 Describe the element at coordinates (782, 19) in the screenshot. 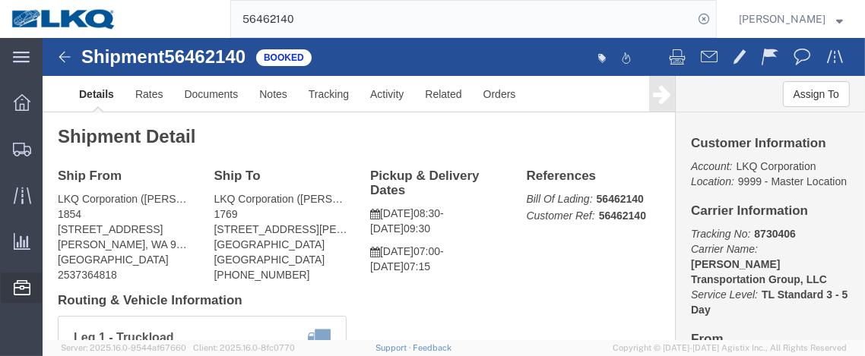

I see `span: Krisann Metzger` at that location.